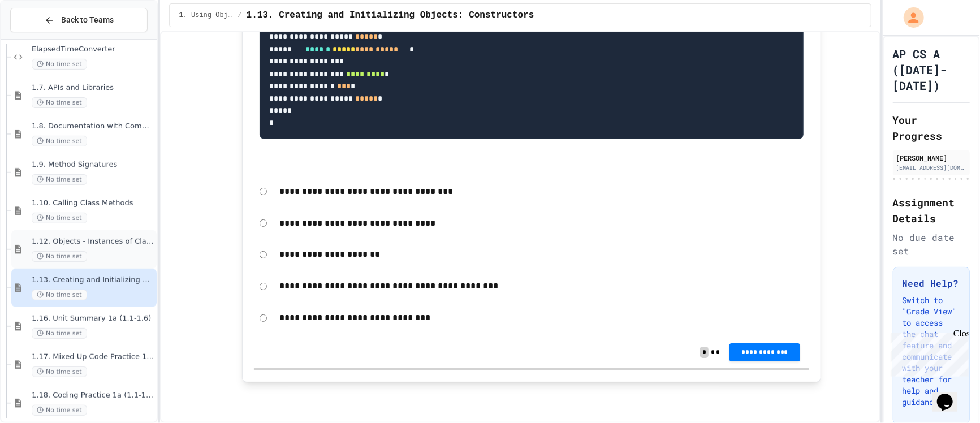 The height and width of the screenshot is (423, 980). I want to click on span: ElapsedTimeConverter, so click(93, 49).